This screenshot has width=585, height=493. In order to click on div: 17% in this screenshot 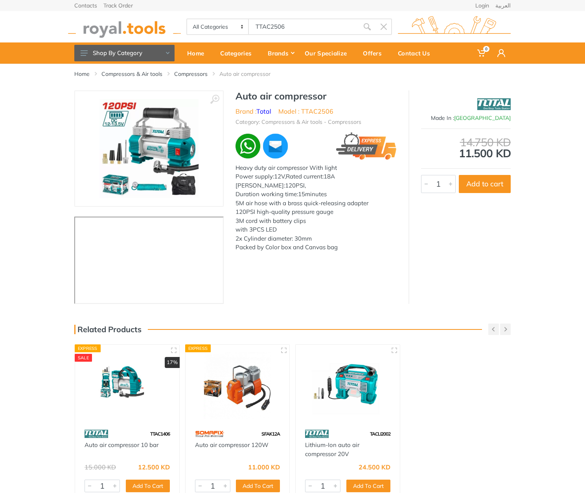, I will do `click(172, 362)`.